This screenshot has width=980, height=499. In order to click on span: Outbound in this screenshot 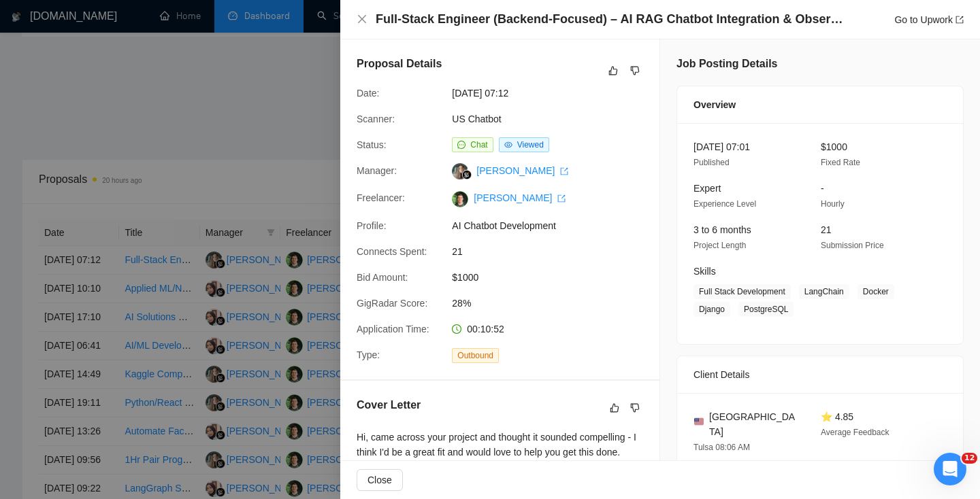, I will do `click(475, 356)`.